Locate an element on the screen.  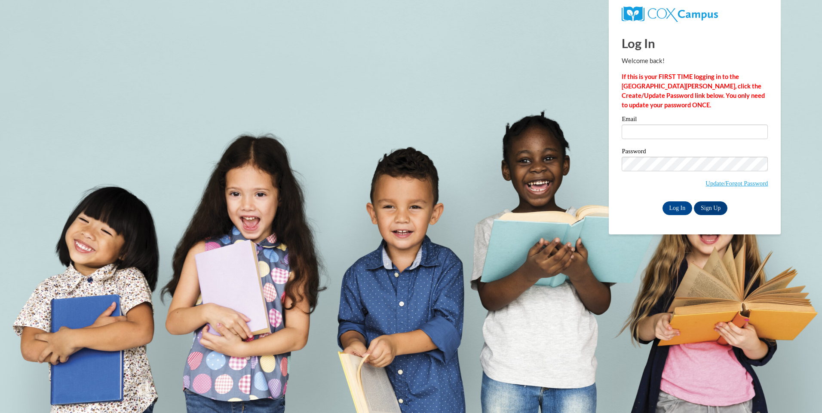
a: Sign Up is located at coordinates (710, 208).